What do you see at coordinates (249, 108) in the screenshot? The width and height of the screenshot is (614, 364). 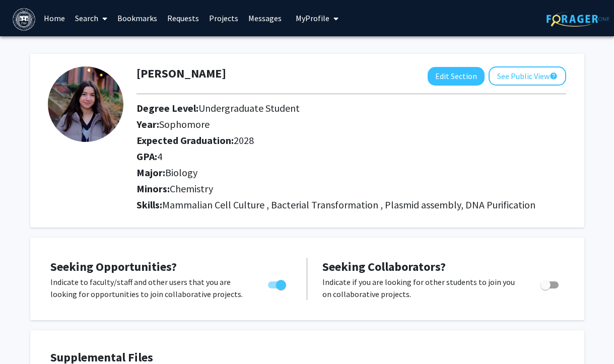 I see `span: Undergraduate Student` at bounding box center [249, 108].